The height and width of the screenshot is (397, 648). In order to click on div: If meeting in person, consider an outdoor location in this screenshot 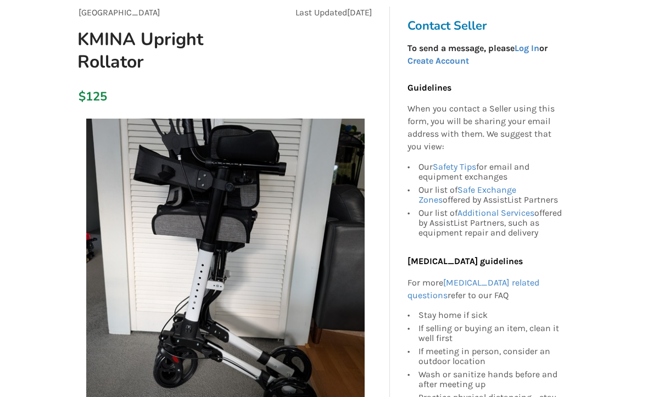, I will do `click(491, 357)`.